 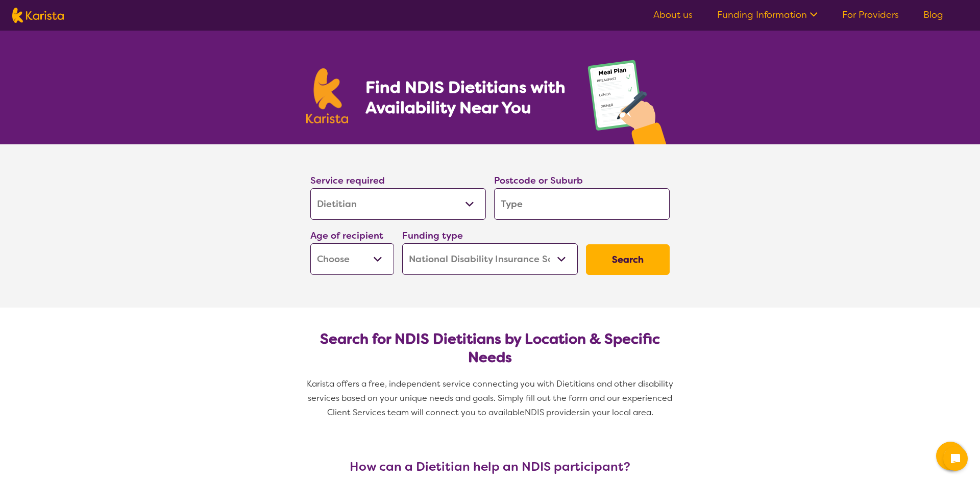 I want to click on a: About us, so click(x=672, y=15).